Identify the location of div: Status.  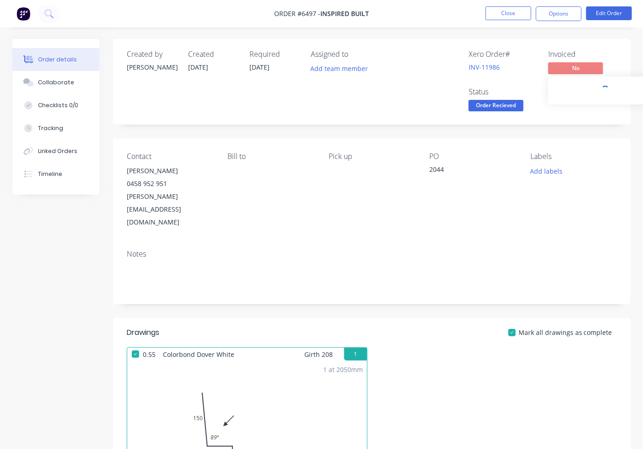
(503, 92).